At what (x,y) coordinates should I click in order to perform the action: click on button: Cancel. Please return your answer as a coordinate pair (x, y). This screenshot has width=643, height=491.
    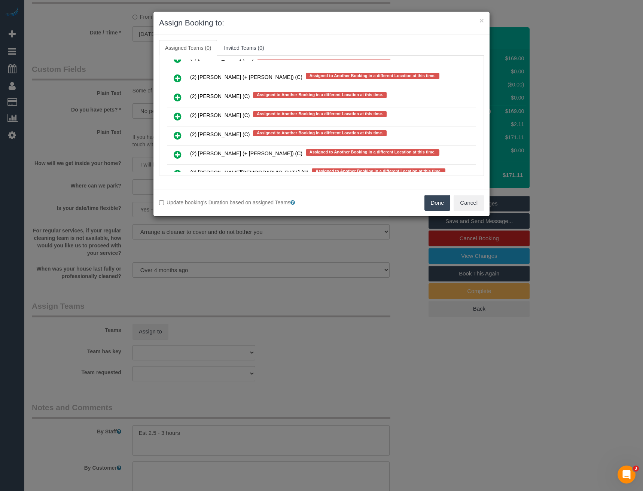
    Looking at the image, I should click on (468, 203).